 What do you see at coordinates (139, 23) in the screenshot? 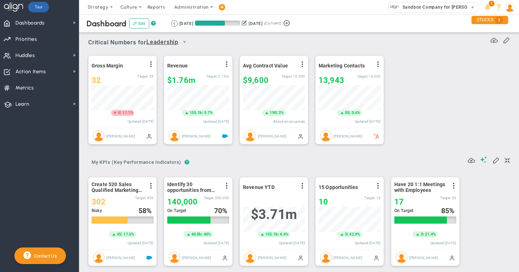
I see `button: Edit` at bounding box center [139, 23].